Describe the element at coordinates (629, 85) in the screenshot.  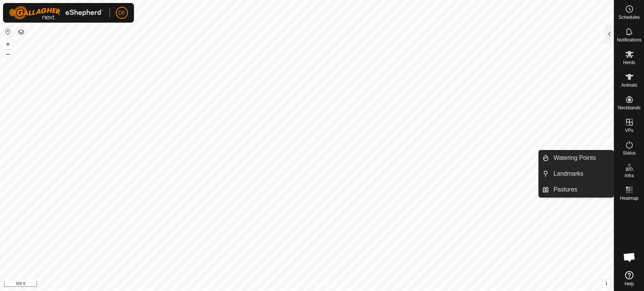
I see `span: Animals` at that location.